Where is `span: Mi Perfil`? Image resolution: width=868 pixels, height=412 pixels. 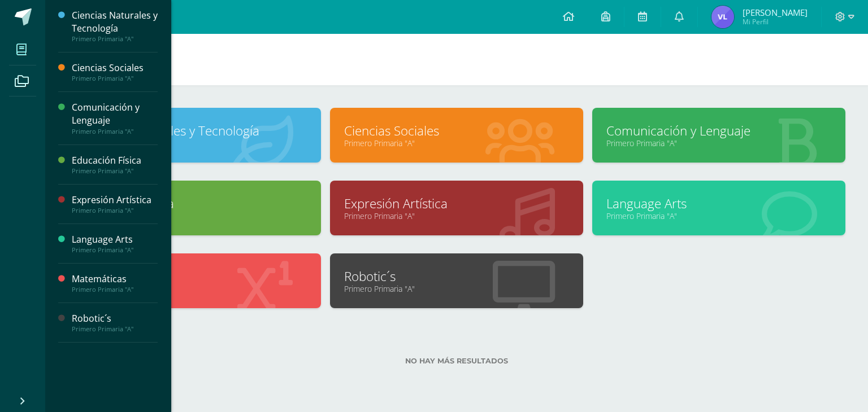
span: Mi Perfil is located at coordinates (775, 21).